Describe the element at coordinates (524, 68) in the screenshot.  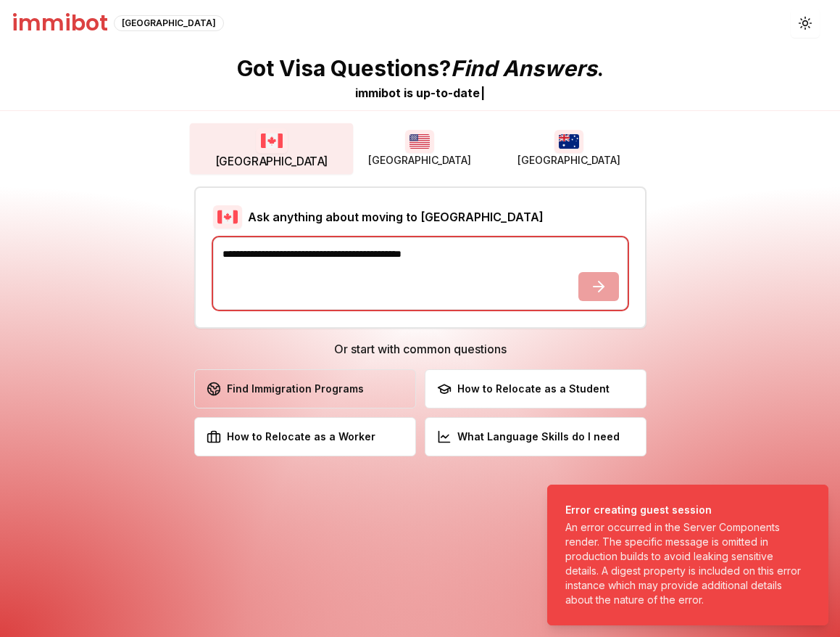
I see `span: Find Answers` at that location.